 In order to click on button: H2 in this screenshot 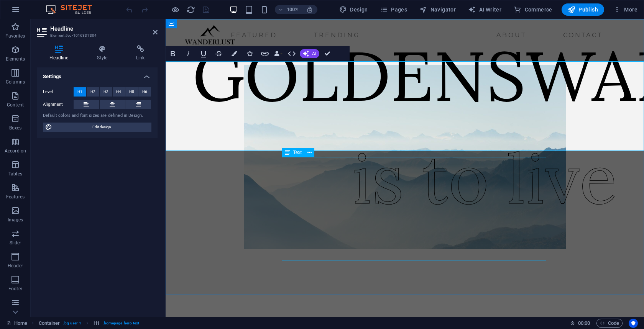, I will do `click(93, 92)`.